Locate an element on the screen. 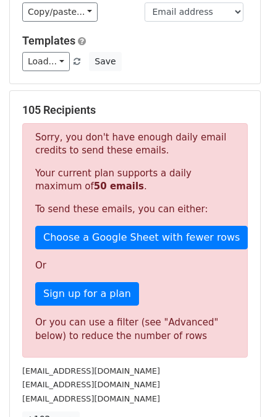 This screenshot has height=417, width=270. p: Your current plan supports a daily maximum of . is located at coordinates (135, 180).